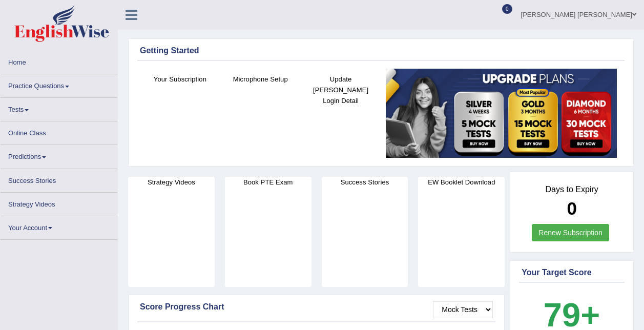 Image resolution: width=644 pixels, height=330 pixels. I want to click on h4: EW Booklet Download, so click(461, 181).